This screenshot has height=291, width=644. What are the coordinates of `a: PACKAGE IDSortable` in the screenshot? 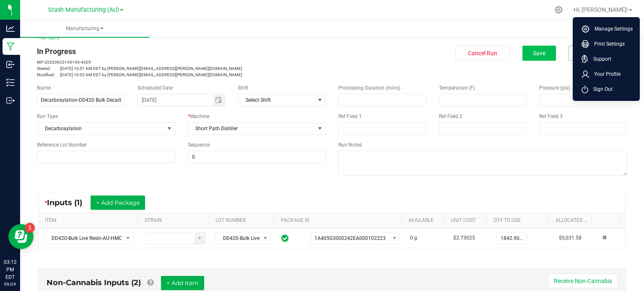 It's located at (340, 221).